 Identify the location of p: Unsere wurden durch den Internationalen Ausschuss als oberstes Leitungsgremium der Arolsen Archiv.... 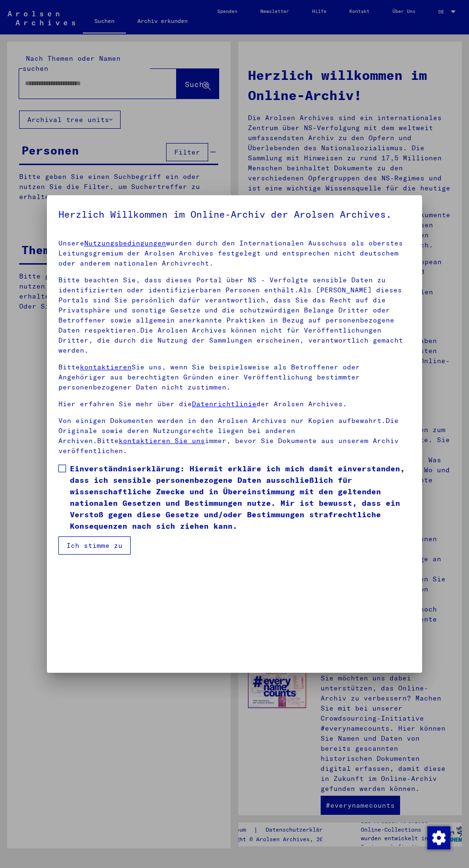
(235, 253).